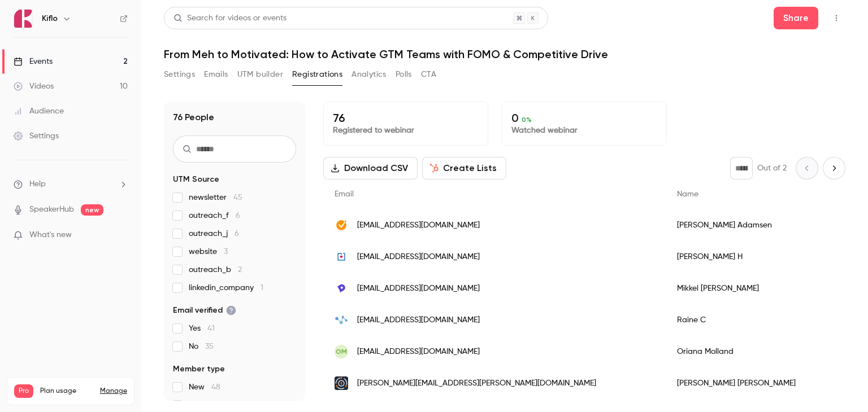  Describe the element at coordinates (687, 194) in the screenshot. I see `span: Name` at that location.